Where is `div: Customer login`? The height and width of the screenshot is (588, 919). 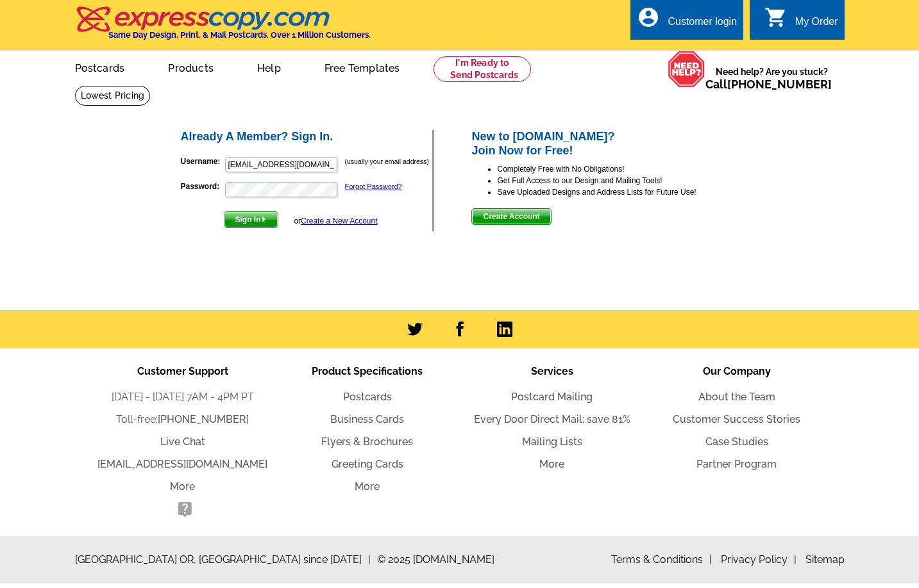 div: Customer login is located at coordinates (702, 25).